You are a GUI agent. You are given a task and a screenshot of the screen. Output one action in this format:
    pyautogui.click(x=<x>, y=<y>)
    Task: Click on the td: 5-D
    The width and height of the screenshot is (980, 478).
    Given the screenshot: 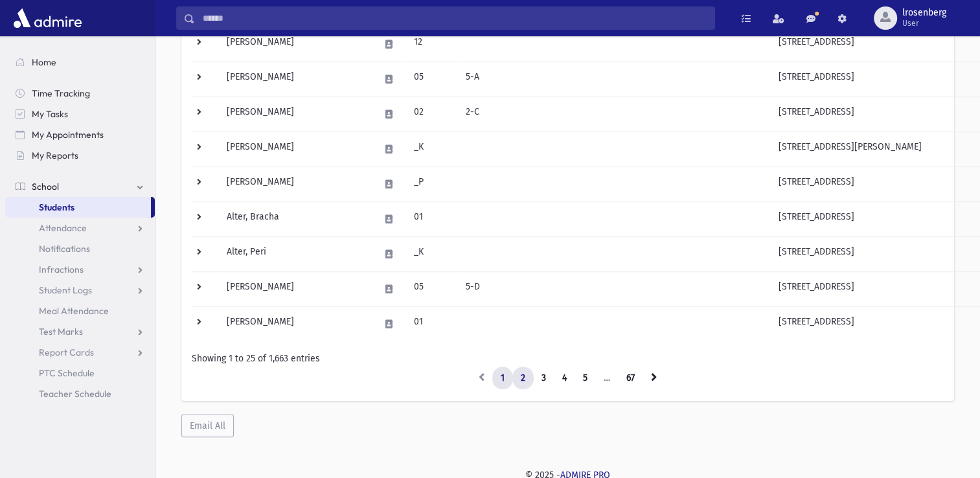 What is the action you would take?
    pyautogui.click(x=614, y=289)
    